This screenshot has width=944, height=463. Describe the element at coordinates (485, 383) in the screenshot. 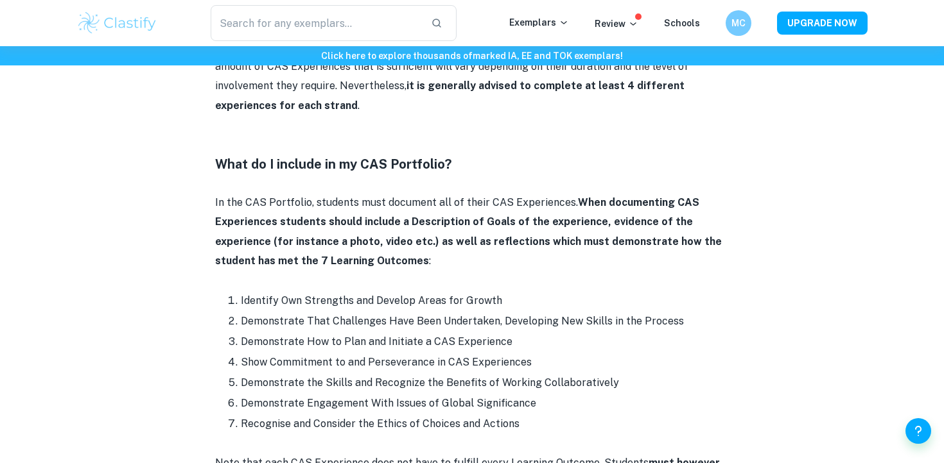

I see `li: Demonstrate the Skills and Recognize the Benefits of Working Collaboratively` at that location.